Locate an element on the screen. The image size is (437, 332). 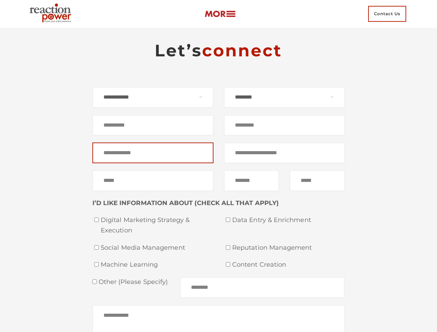
span: Contact Us is located at coordinates (387, 14).